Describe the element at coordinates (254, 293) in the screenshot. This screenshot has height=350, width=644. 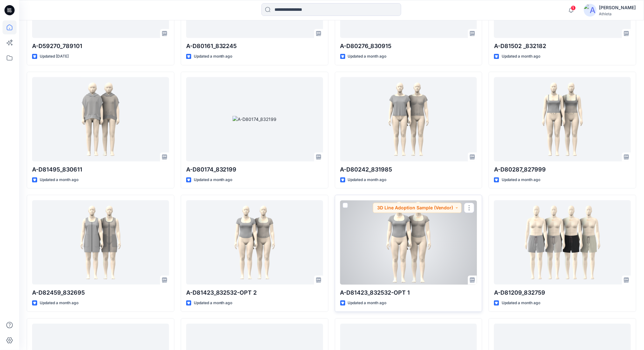
I see `p: A-D81423_832532-OPT 2` at that location.